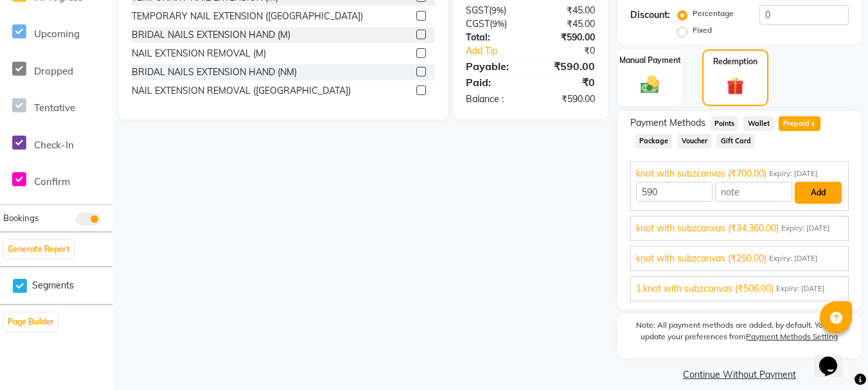 Image resolution: width=868 pixels, height=390 pixels. Describe the element at coordinates (700, 174) in the screenshot. I see `span: knot with subzcanvas (₹700.00)` at that location.